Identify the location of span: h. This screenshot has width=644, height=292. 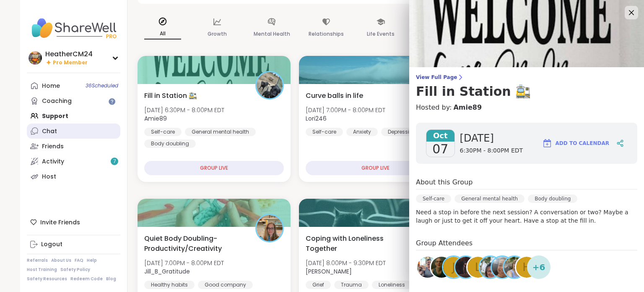
(527, 267).